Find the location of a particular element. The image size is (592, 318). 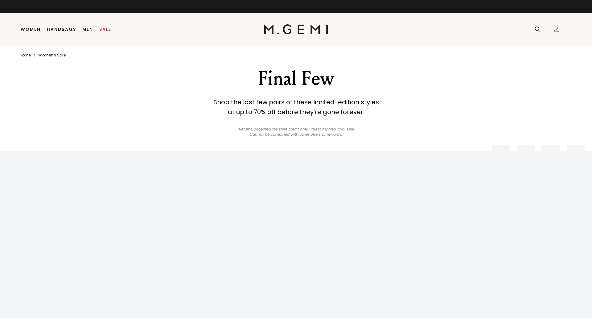

p: *Returns accepted for store credit only unless marked final sale. Cannot be combined with other o... is located at coordinates (296, 132).